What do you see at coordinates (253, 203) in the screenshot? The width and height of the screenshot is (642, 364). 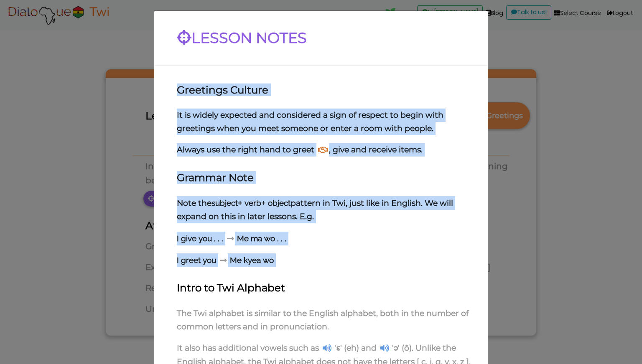 I see `span: verb` at bounding box center [253, 203].